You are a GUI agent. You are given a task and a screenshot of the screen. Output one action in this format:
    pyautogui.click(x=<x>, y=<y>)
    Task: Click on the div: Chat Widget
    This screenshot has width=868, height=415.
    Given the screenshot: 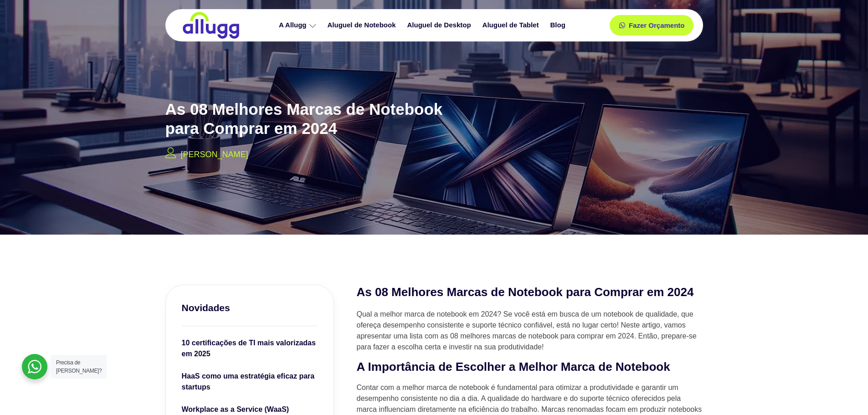 What is the action you would take?
    pyautogui.click(x=845, y=393)
    